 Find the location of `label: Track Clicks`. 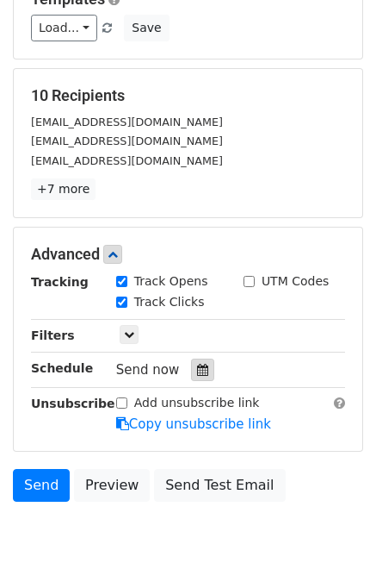

label: Track Clicks is located at coordinates (170, 302).